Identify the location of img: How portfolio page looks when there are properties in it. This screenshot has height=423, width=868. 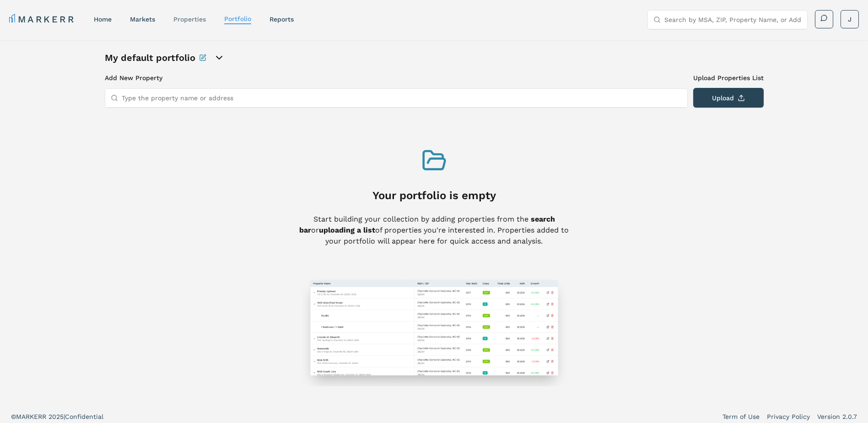
(434, 331).